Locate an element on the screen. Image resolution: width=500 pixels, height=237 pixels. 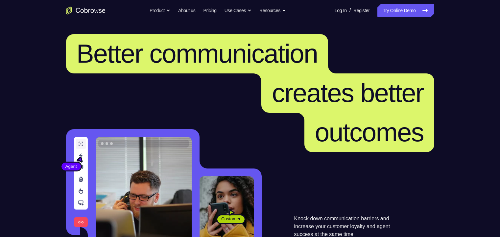
span: creates better is located at coordinates (347, 93).